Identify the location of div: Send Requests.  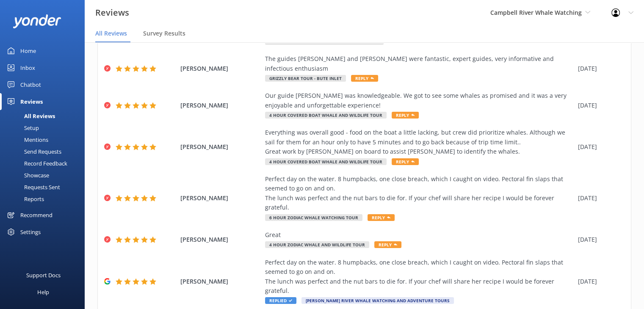
(33, 151).